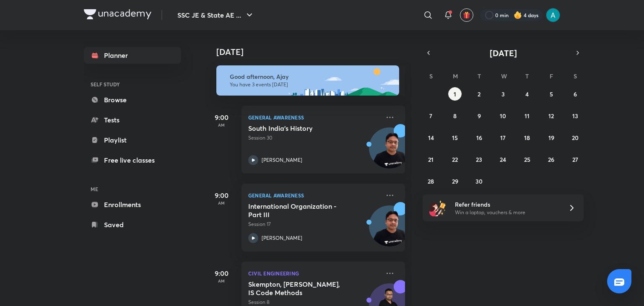 The image size is (644, 306). What do you see at coordinates (311, 76) in the screenshot?
I see `h6: Good afternoon, Ajay` at bounding box center [311, 76].